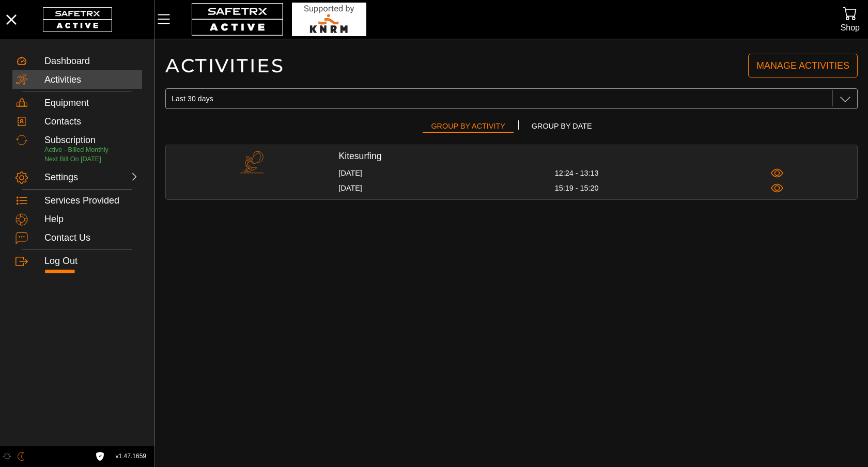 The image size is (868, 467). I want to click on span: Last 30 days, so click(192, 99).